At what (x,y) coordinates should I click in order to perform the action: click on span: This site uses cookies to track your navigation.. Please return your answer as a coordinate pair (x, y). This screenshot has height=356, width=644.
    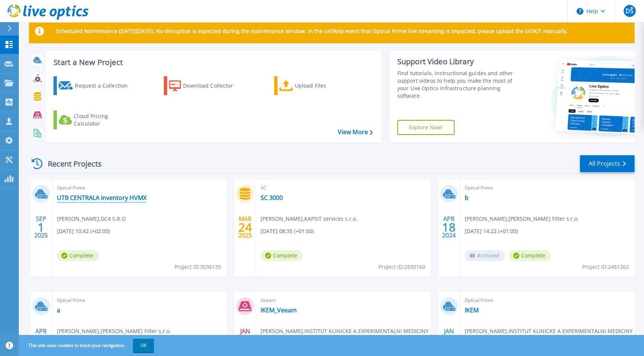
    Looking at the image, I should click on (87, 346).